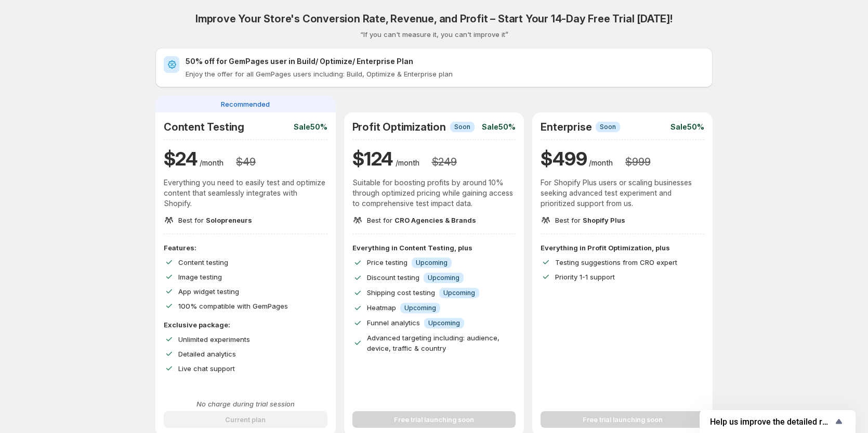 This screenshot has width=868, height=433. Describe the element at coordinates (245, 162) in the screenshot. I see `h3: $ 49` at that location.